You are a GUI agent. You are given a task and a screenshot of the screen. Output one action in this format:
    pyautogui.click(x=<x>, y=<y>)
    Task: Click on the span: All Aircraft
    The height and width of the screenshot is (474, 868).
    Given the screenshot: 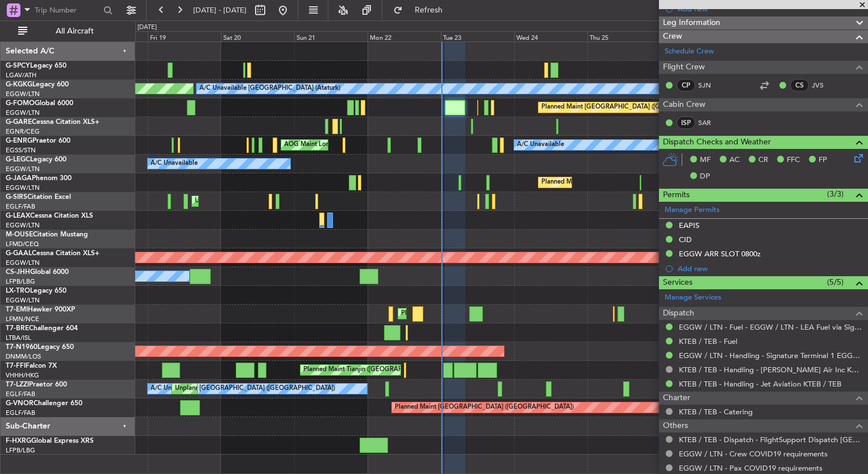 What is the action you would take?
    pyautogui.click(x=74, y=31)
    